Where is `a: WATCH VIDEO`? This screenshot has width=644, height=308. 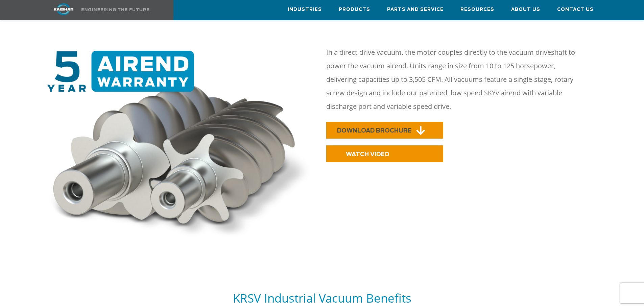
a: WATCH VIDEO is located at coordinates (385, 154).